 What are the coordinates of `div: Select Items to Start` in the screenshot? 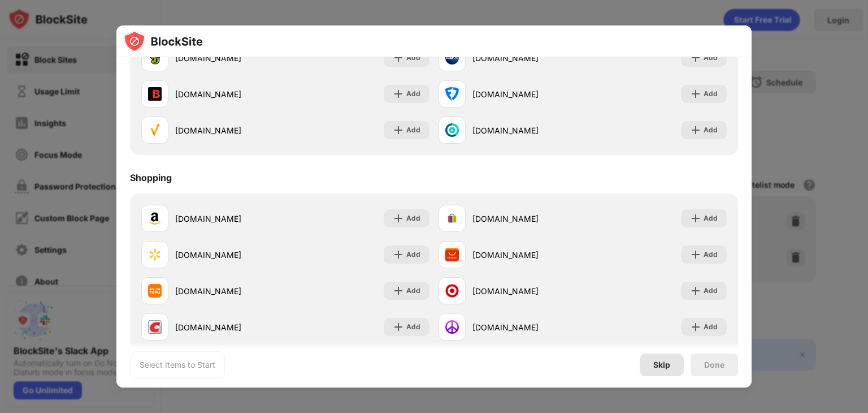 It's located at (178, 365).